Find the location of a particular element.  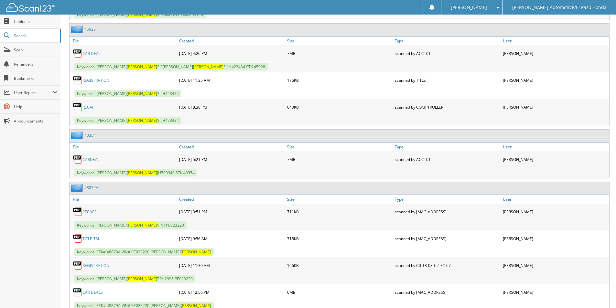

a: CARDEAL is located at coordinates (91, 159).